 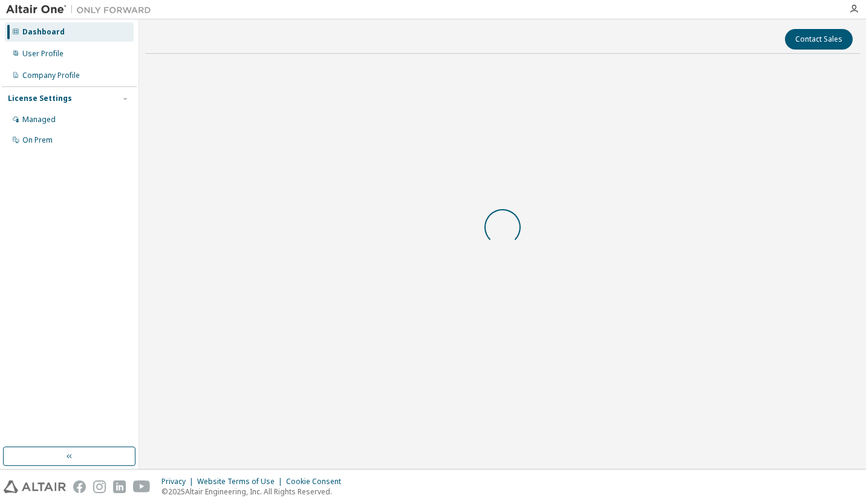 What do you see at coordinates (40, 98) in the screenshot?
I see `div: License Settings` at bounding box center [40, 98].